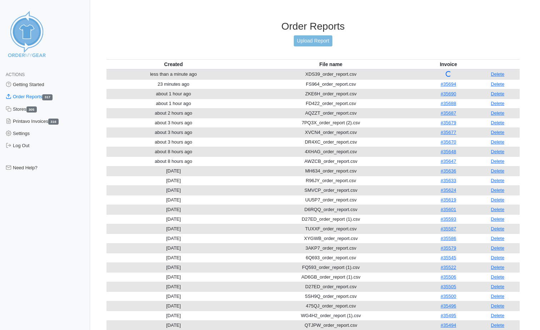 Image resolution: width=540 pixels, height=330 pixels. Describe the element at coordinates (331, 142) in the screenshot. I see `td: DR4XC_order_report.csv` at that location.